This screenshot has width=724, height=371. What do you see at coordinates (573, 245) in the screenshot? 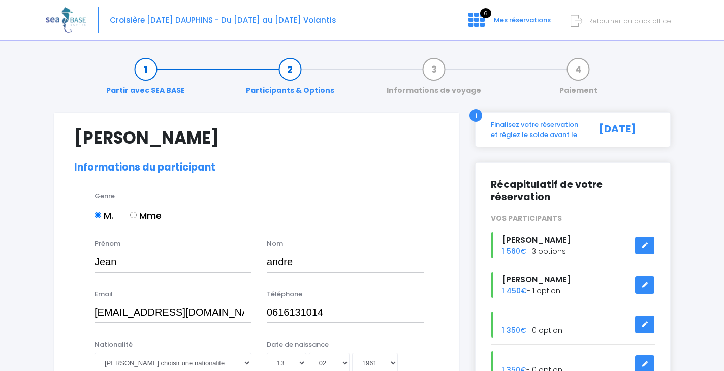
I see `div: - 3 options` at bounding box center [573, 245].